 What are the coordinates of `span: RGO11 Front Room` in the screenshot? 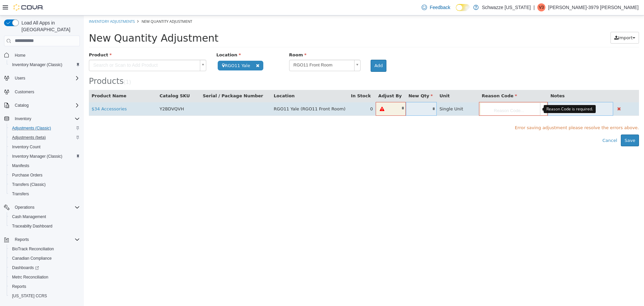 It's located at (236, 50).